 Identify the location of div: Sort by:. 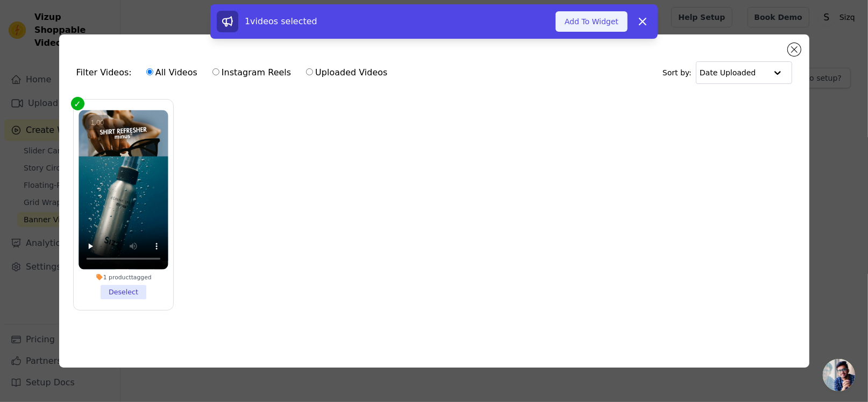
(727, 72).